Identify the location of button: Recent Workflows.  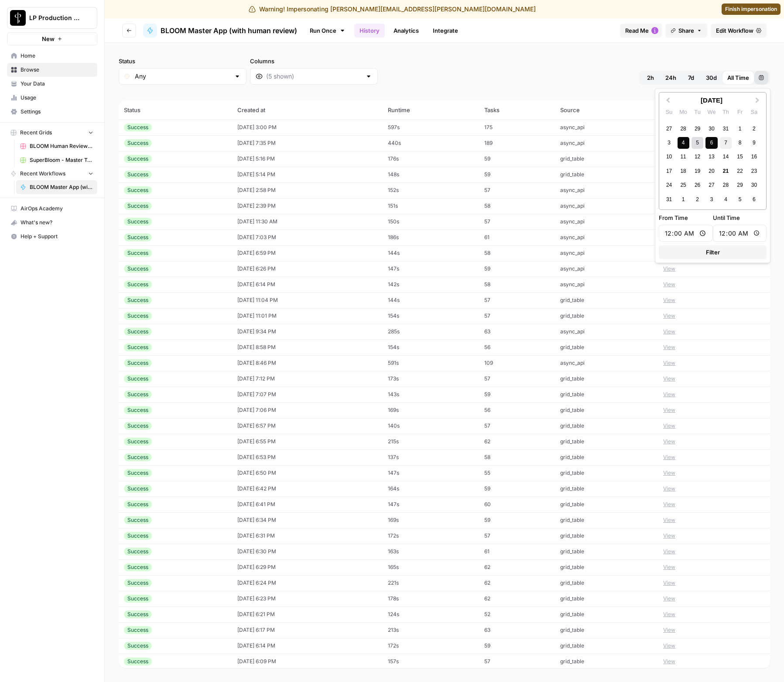
(52, 174).